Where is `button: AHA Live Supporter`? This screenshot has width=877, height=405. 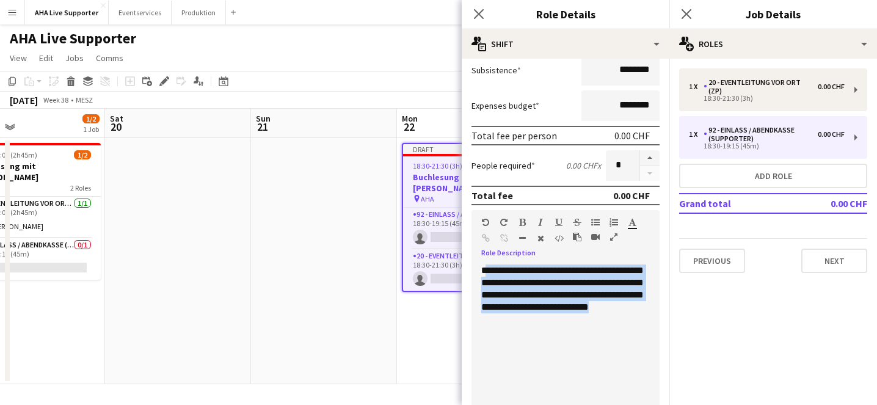 button: AHA Live Supporter is located at coordinates (67, 12).